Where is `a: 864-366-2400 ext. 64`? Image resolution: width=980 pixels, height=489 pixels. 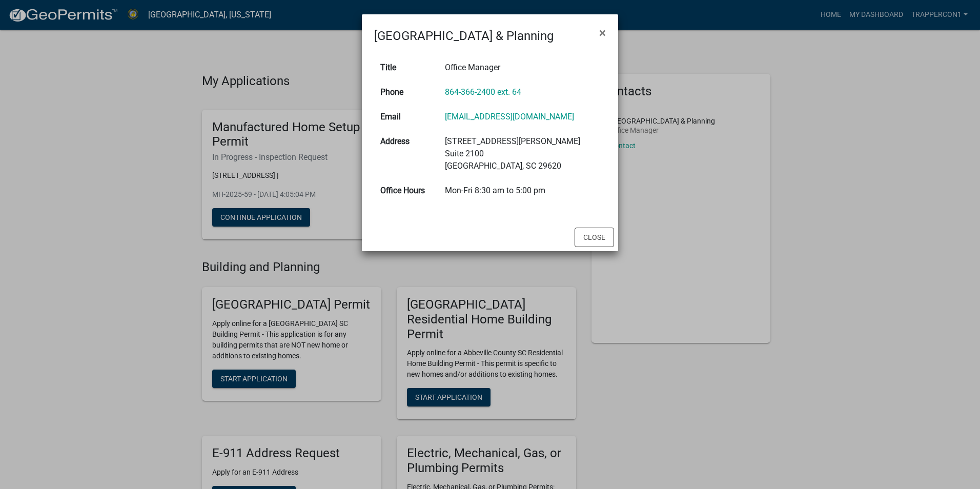 a: 864-366-2400 ext. 64 is located at coordinates (483, 92).